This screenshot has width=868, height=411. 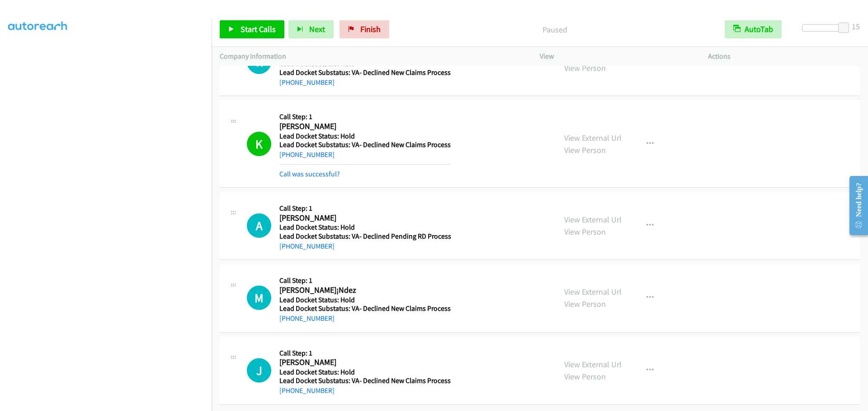 What do you see at coordinates (16, 36) in the screenshot?
I see `div: Open Resource Center` at bounding box center [16, 36].